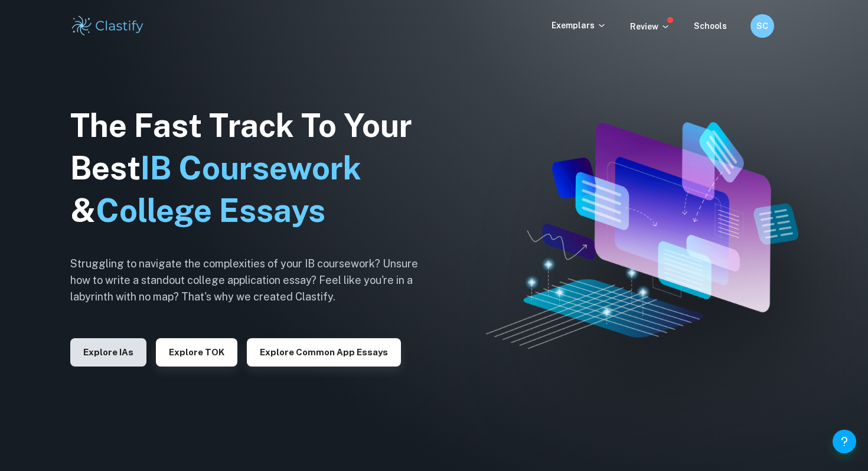  I want to click on h1: The Fast Track To Your Best &, so click(253, 168).